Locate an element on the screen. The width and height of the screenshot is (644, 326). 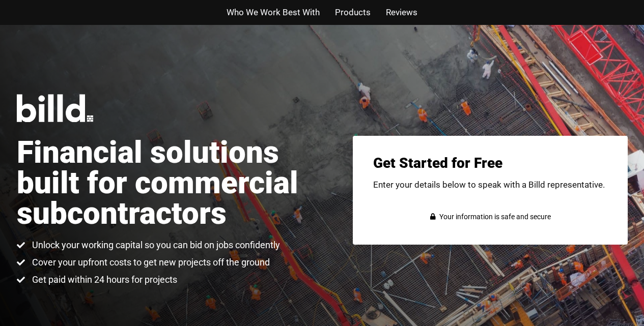
h3: Get Started for Free is located at coordinates (490, 163).